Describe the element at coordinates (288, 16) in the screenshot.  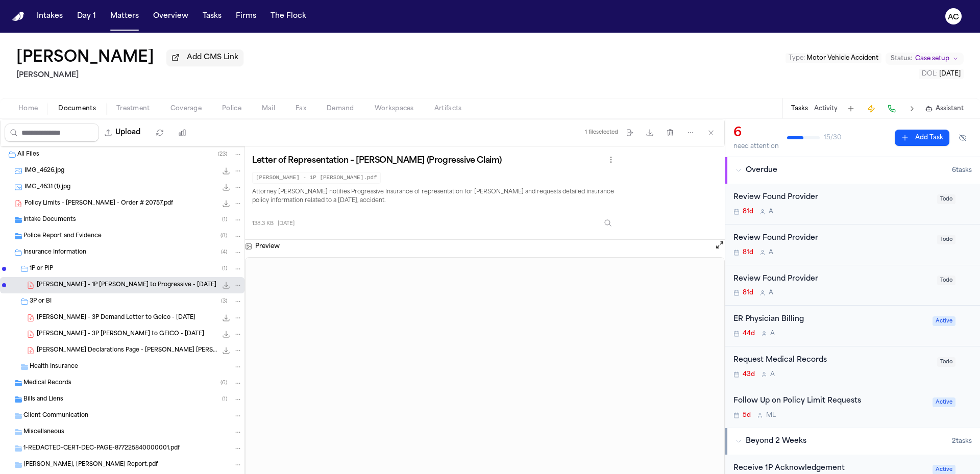
I see `button: The Flock` at that location.